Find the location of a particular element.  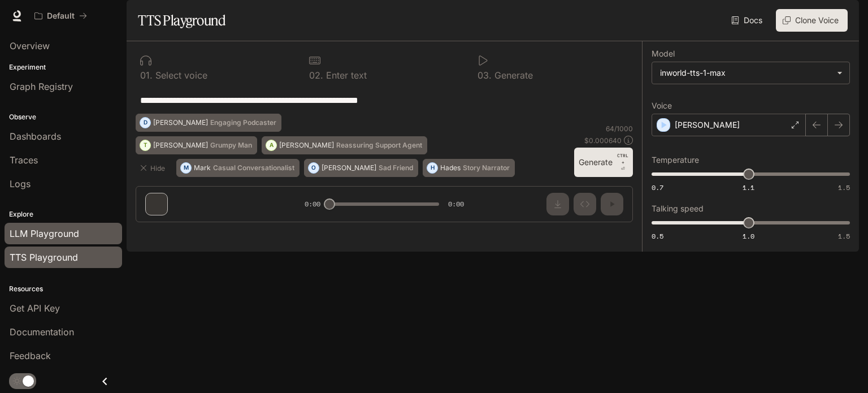

p: Grumpy Man is located at coordinates (231, 145).